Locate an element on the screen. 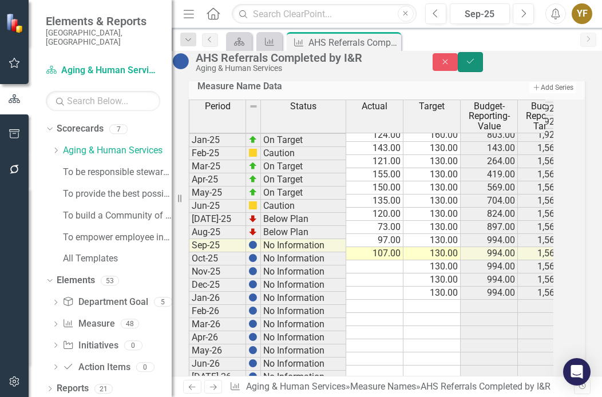 This screenshot has height=397, width=602. a: To be responsible stewards of taxpayers' money​ is located at coordinates (117, 172).